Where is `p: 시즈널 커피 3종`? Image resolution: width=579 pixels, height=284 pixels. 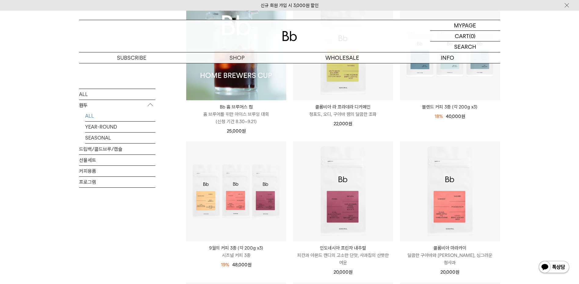 p: 시즈널 커피 3종 is located at coordinates (236, 256).